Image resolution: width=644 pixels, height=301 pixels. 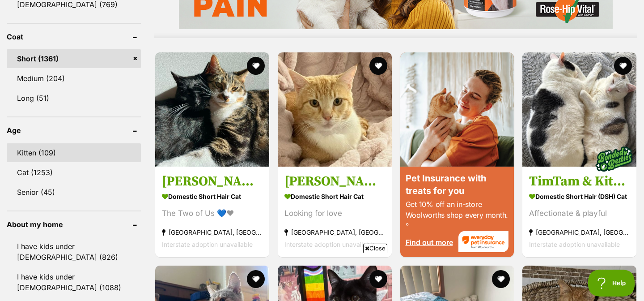 I want to click on header: About my home, so click(x=74, y=224).